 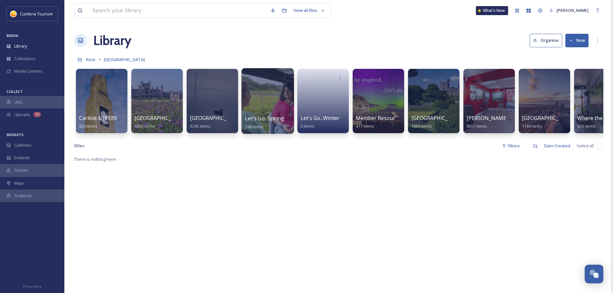 I want to click on span: 1184 items, so click(x=532, y=126).